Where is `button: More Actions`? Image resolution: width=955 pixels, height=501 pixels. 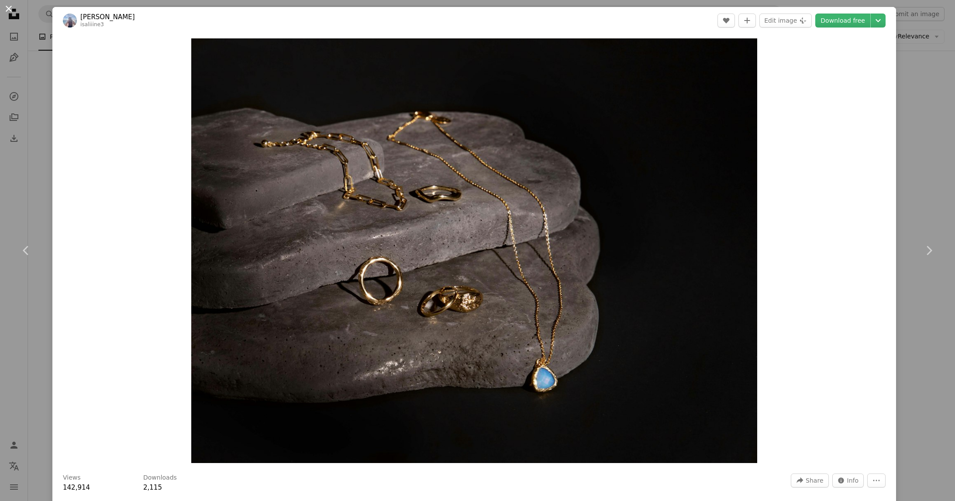 button: More Actions is located at coordinates (877, 481).